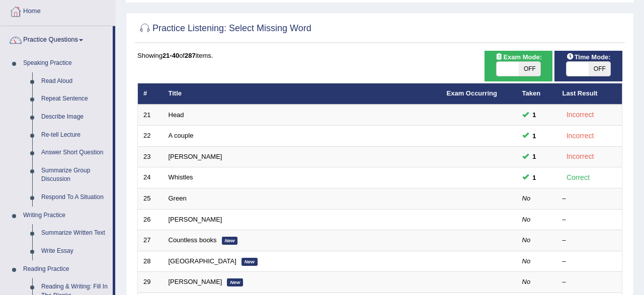 Image resolution: width=644 pixels, height=295 pixels. Describe the element at coordinates (150, 157) in the screenshot. I see `td: 23` at that location.